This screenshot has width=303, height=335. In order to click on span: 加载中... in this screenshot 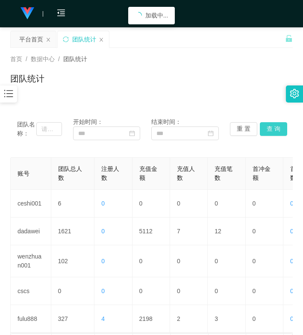, I will do `click(157, 15)`.